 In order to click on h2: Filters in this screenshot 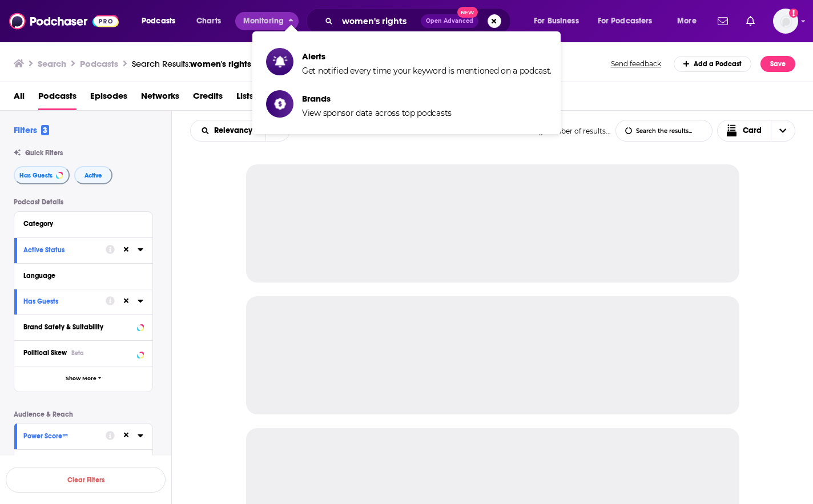, I will do `click(32, 129)`.